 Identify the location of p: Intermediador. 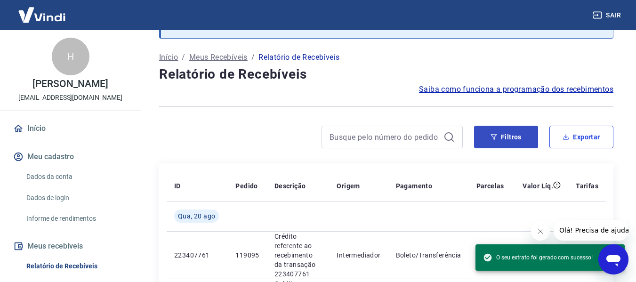
(358, 255).